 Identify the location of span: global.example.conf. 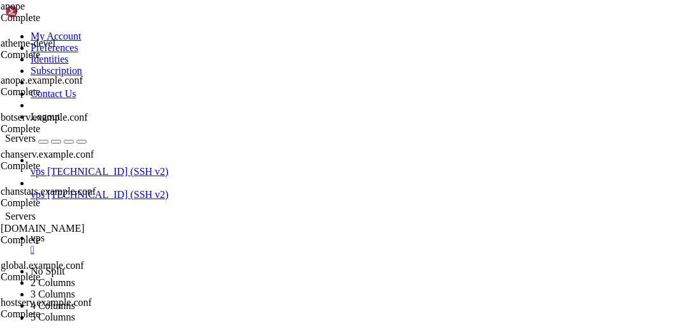
(42, 265).